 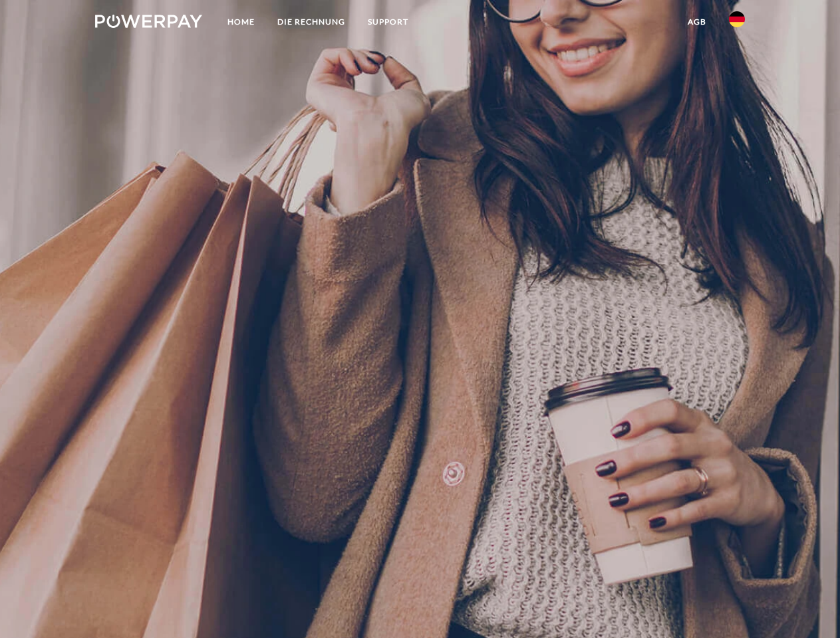 I want to click on a: SUPPORT, so click(x=387, y=22).